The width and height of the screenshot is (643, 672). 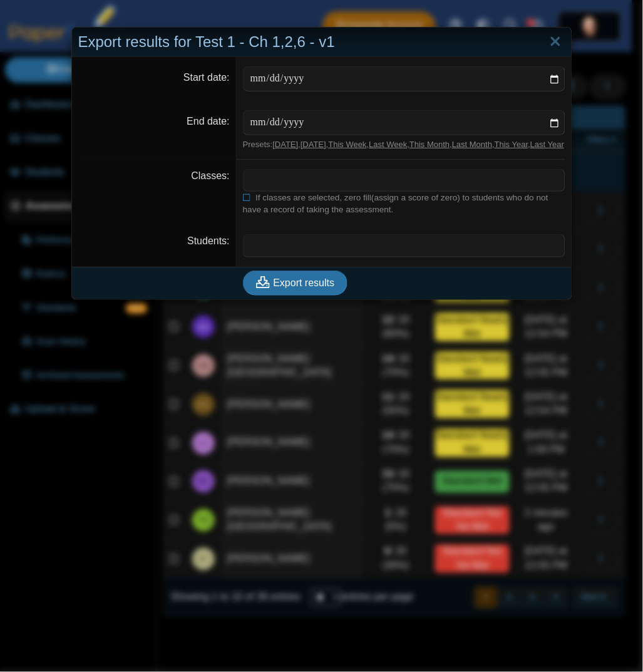 What do you see at coordinates (347, 144) in the screenshot?
I see `a: This Week` at bounding box center [347, 144].